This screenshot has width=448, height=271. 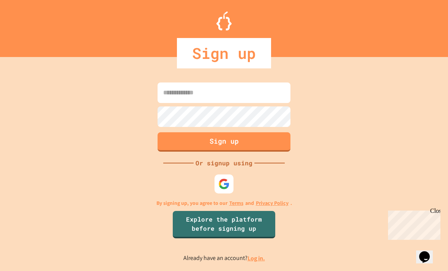 I want to click on button: Sign up, so click(x=224, y=142).